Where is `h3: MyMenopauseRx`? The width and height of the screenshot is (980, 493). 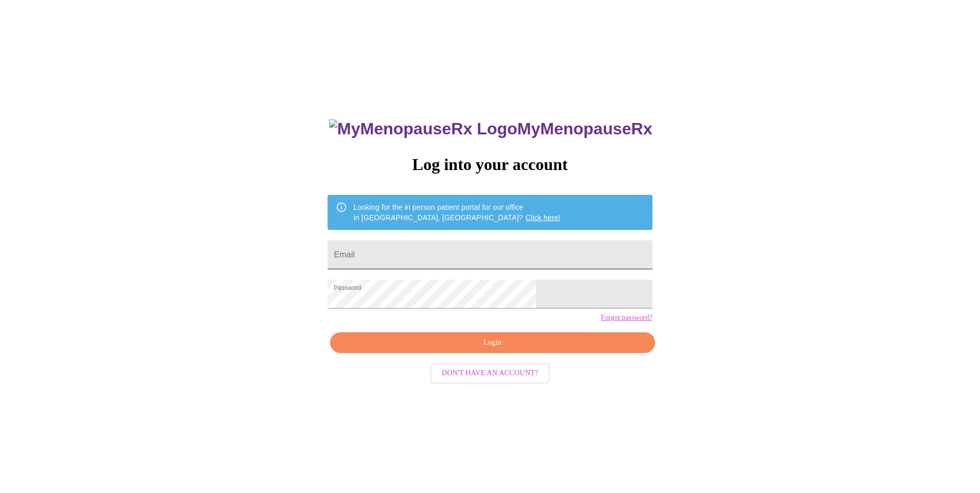
h3: MyMenopauseRx is located at coordinates (491, 129).